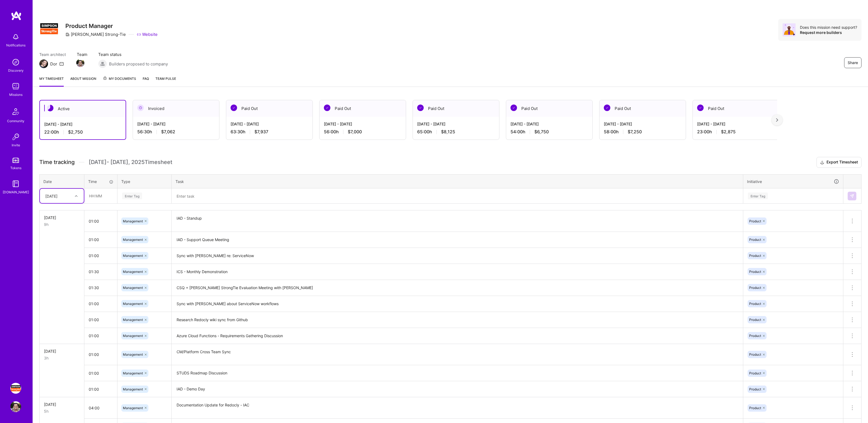  Describe the element at coordinates (144, 181) in the screenshot. I see `th: Type` at that location.